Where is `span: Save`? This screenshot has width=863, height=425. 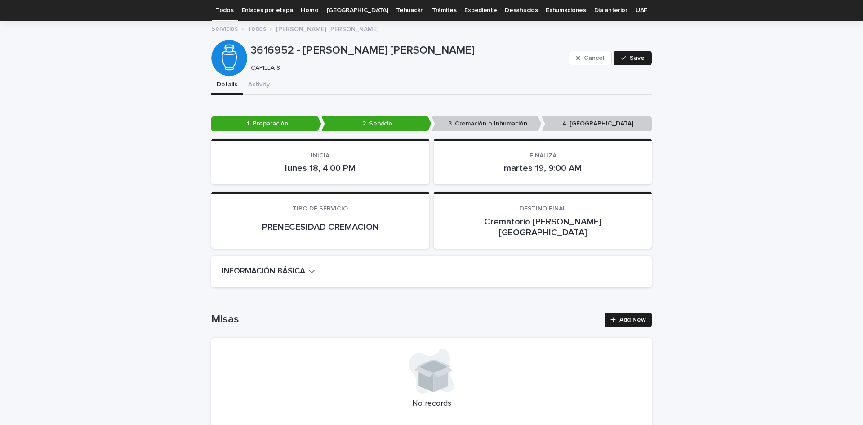
span: Save is located at coordinates (637, 58).